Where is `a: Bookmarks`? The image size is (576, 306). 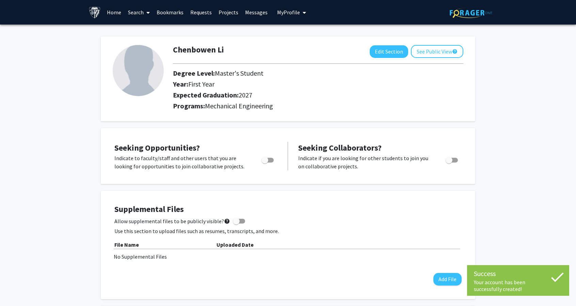 a: Bookmarks is located at coordinates (170, 12).